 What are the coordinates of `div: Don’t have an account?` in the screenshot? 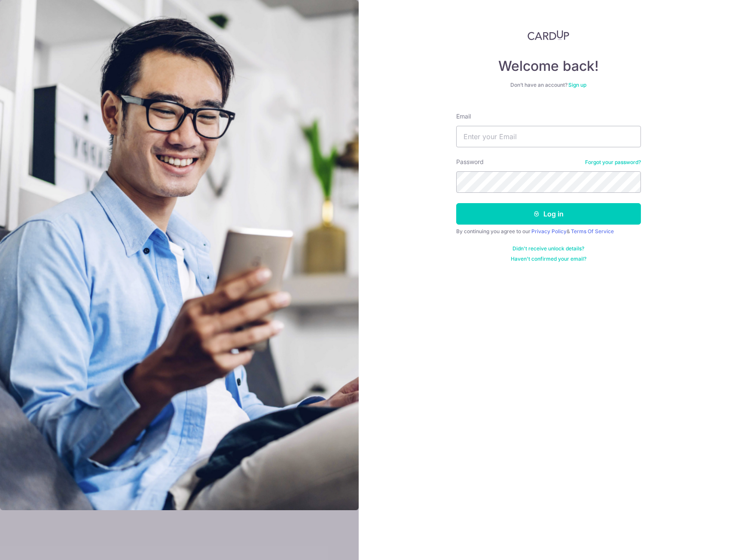 It's located at (548, 85).